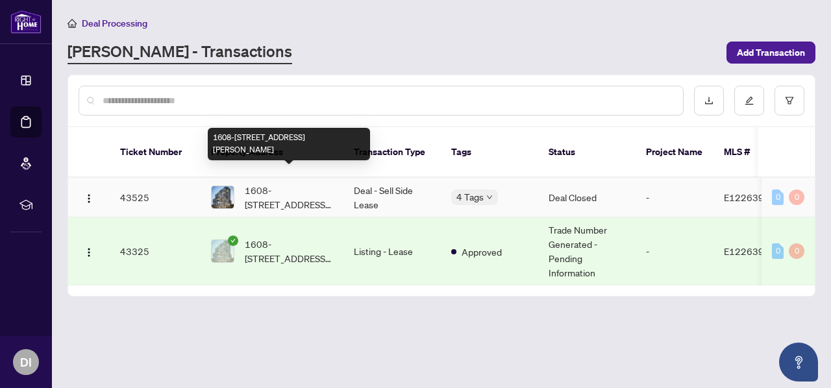  I want to click on img: logo, so click(26, 21).